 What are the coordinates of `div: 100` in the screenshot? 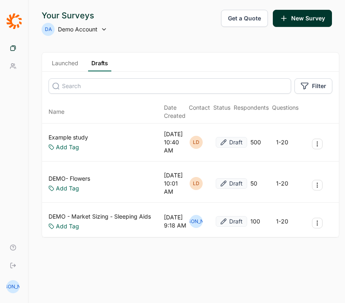 It's located at (256, 222).